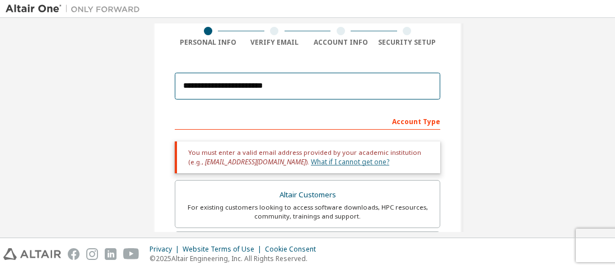  Describe the element at coordinates (350, 162) in the screenshot. I see `a: What if I cannot get one?` at that location.